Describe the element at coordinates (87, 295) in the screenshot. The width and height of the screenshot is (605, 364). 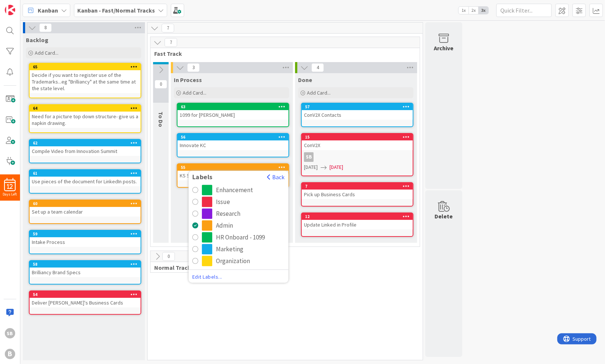
I see `div: 54` at that location.